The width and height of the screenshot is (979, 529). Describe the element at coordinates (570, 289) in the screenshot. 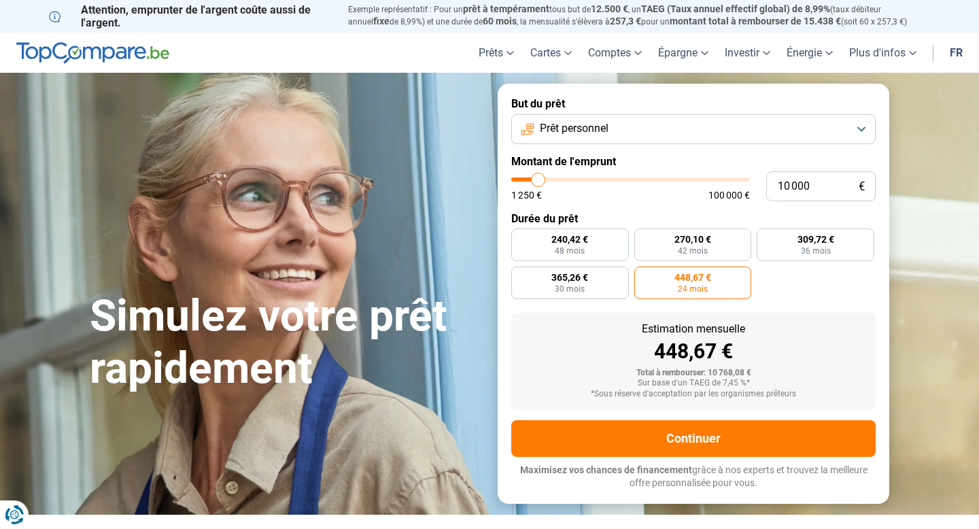

I see `span: 30 mois` at that location.